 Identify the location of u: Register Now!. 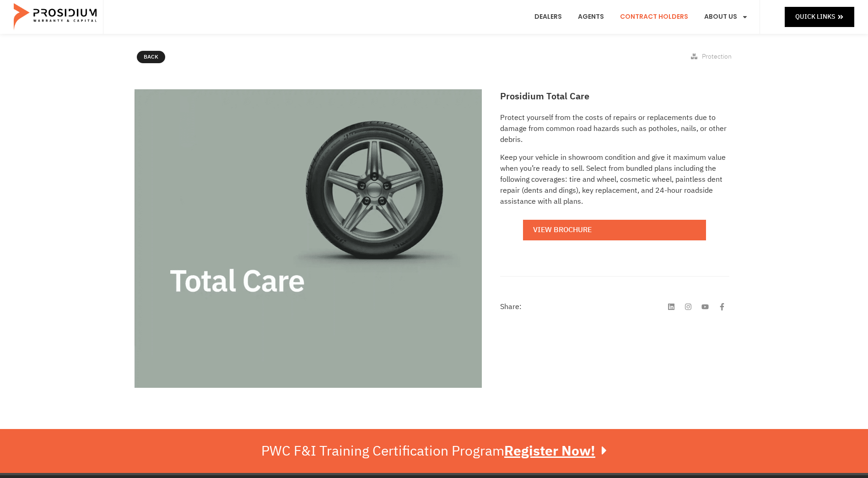
(550, 450).